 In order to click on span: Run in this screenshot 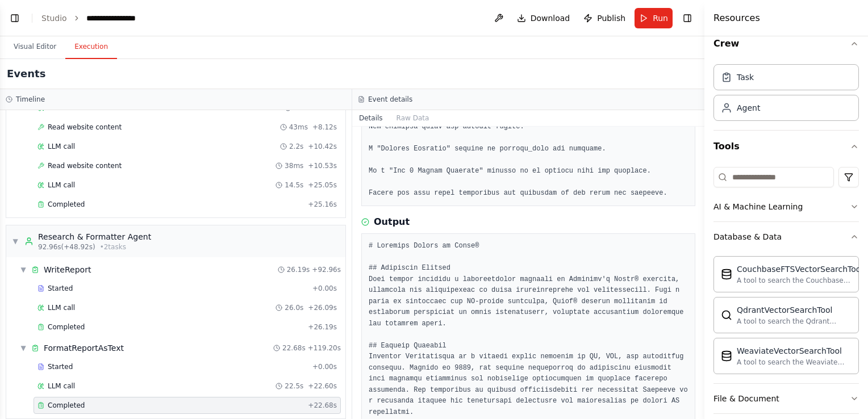, I will do `click(660, 18)`.